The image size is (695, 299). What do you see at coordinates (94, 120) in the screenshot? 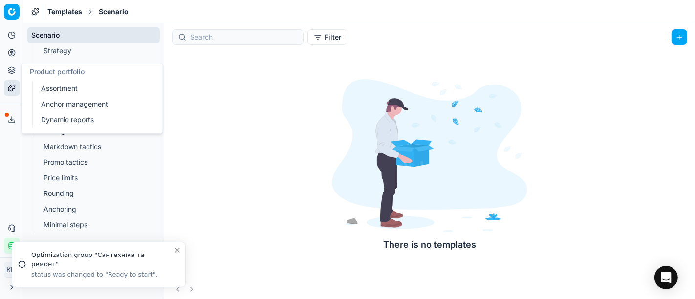
I see `a: Dynamic reports` at bounding box center [94, 120].